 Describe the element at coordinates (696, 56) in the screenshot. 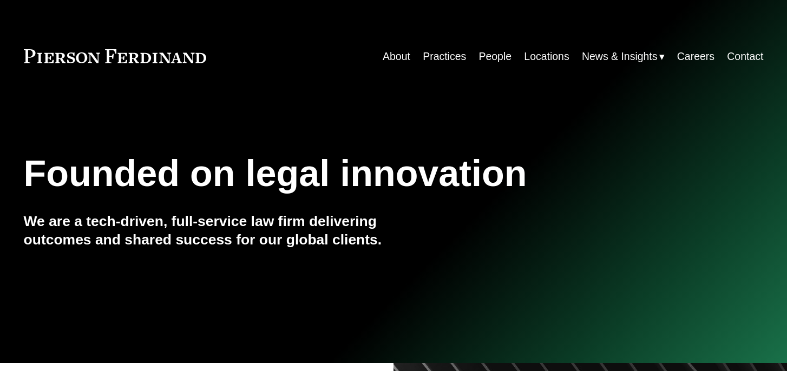

I see `a: Careers` at that location.